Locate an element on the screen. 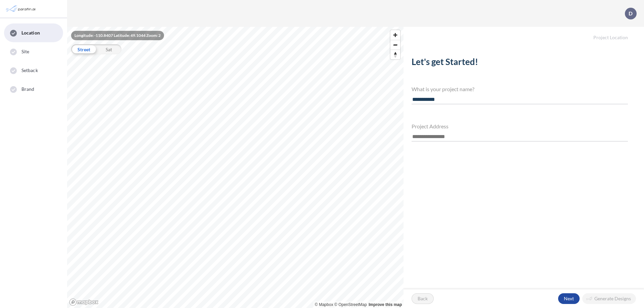  span: Brand is located at coordinates (28, 89).